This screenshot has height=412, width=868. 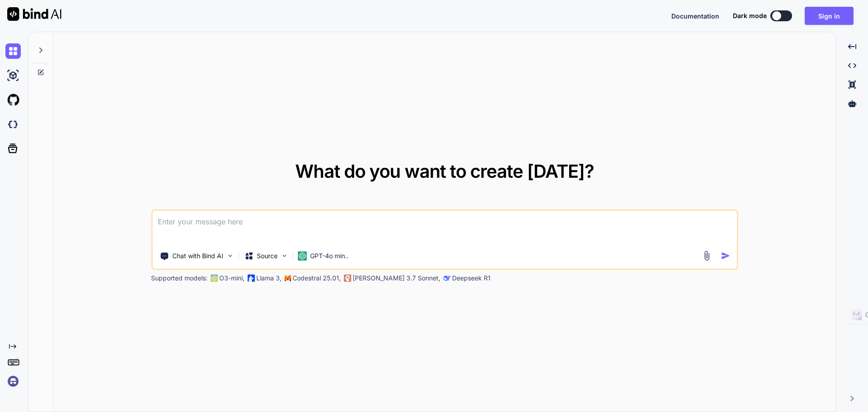 What do you see at coordinates (302, 256) in the screenshot?
I see `img: GPT-4o mini` at bounding box center [302, 256].